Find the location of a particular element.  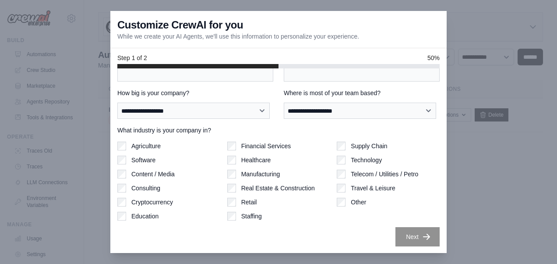

label: Retail is located at coordinates (249, 202).